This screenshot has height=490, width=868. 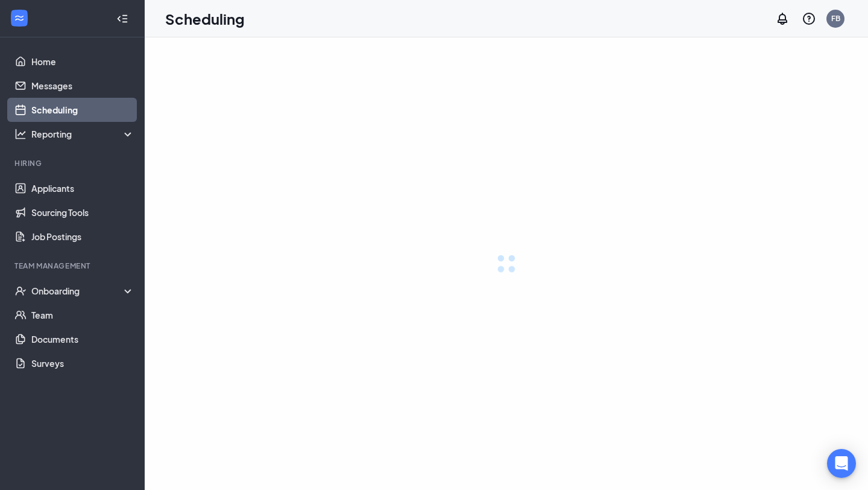 I want to click on svg: WorkstreamLogo, so click(x=19, y=18).